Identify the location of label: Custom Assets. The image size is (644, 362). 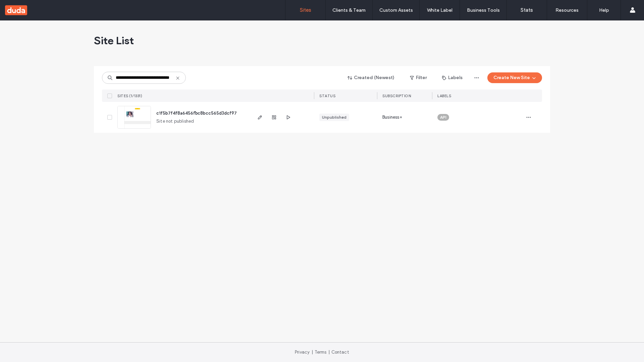
(396, 10).